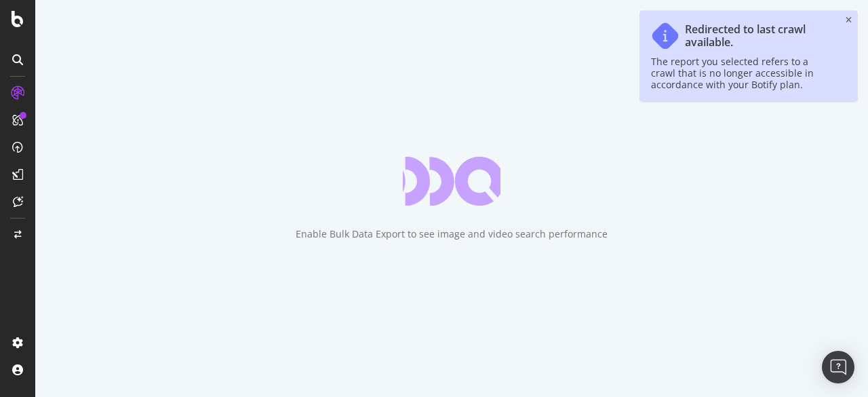 This screenshot has width=868, height=397. I want to click on div: close toast, so click(848, 20).